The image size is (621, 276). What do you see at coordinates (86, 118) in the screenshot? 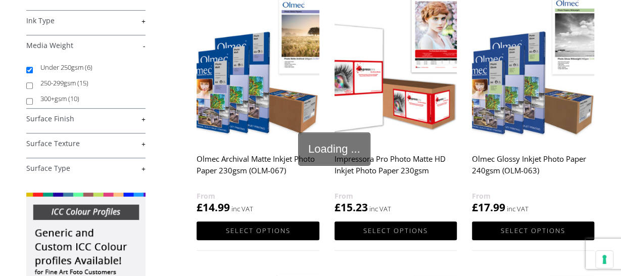
I see `h4: Surface Finish` at bounding box center [86, 118].